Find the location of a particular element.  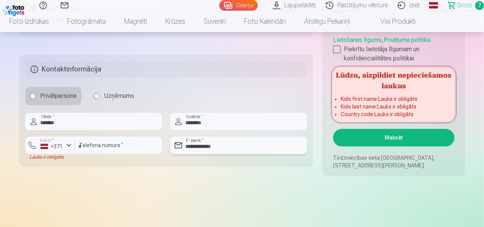

a: Magnēti is located at coordinates (136, 21).